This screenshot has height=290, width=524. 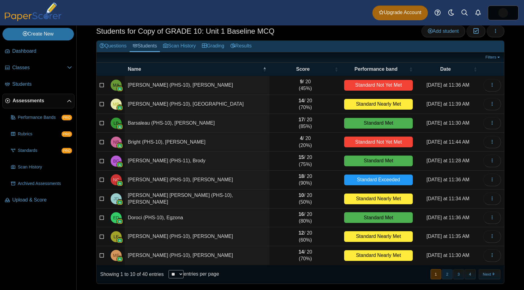 What do you see at coordinates (476, 69) in the screenshot?
I see `span: Date : Activate to sort` at bounding box center [476, 69].